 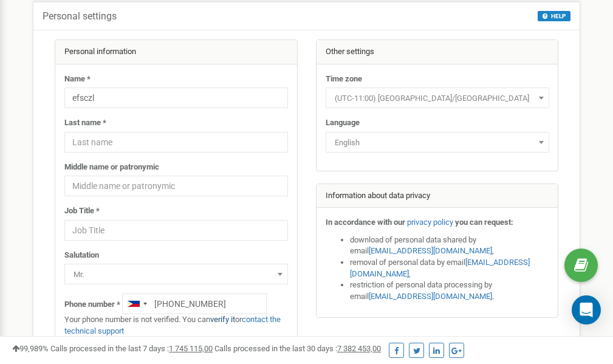 I want to click on label: Time zone, so click(x=344, y=79).